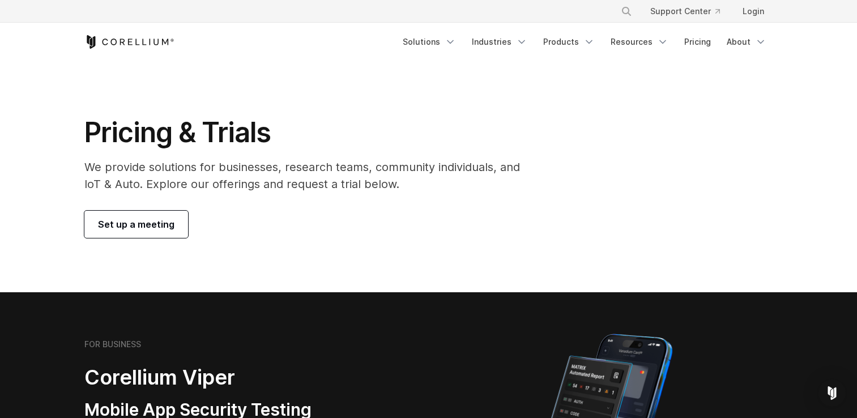  Describe the element at coordinates (832, 393) in the screenshot. I see `div: Open Intercom Messenger` at that location.